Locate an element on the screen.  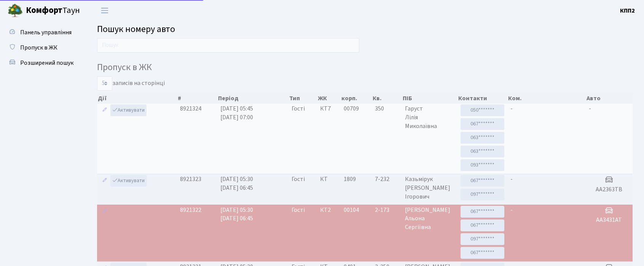
span: 7-232 is located at coordinates (387, 179).